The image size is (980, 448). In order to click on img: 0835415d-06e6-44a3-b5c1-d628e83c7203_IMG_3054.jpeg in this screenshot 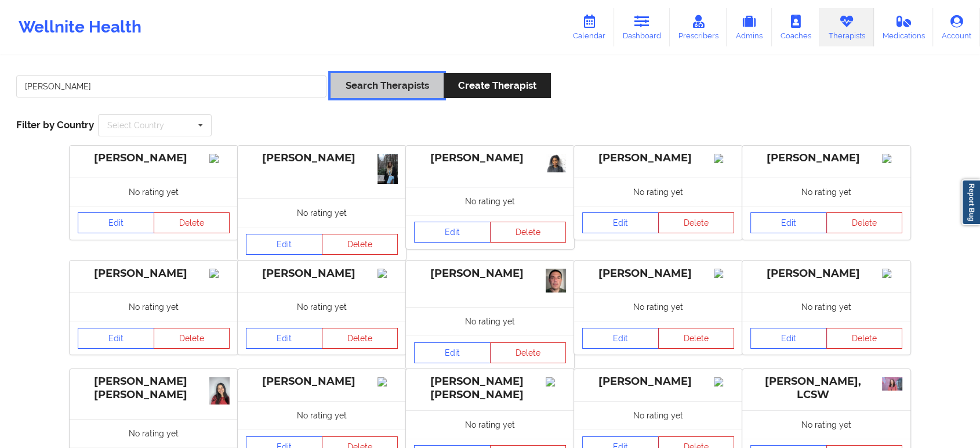, I will do `click(387, 169)`.